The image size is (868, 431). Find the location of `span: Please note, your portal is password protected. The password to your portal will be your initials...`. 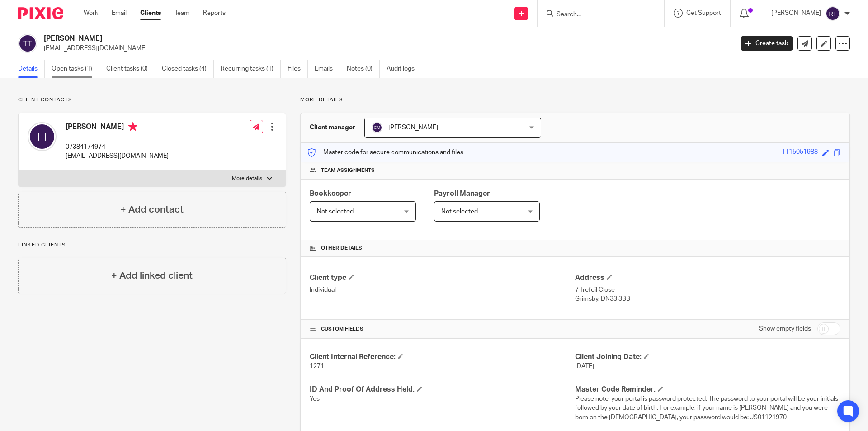

span: Please note, your portal is password protected. The password to your portal will be your initials... is located at coordinates (706, 408).